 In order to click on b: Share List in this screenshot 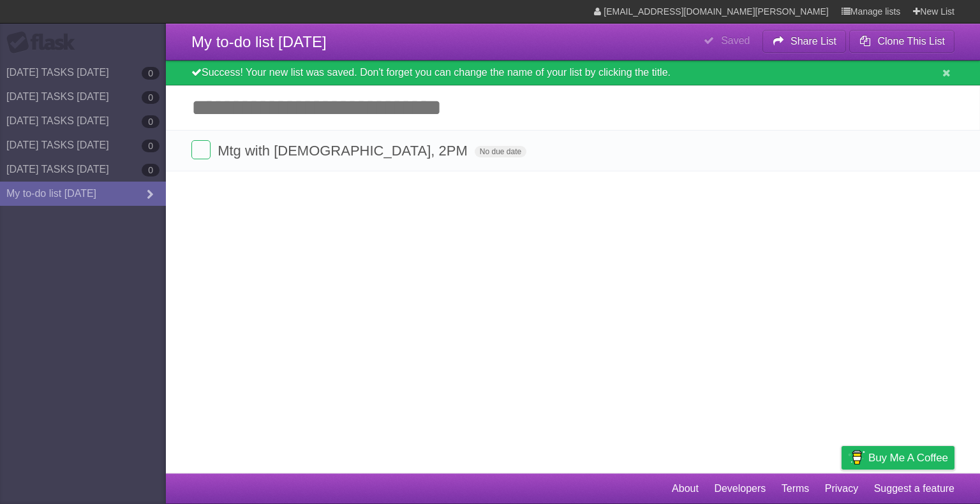, I will do `click(814, 41)`.